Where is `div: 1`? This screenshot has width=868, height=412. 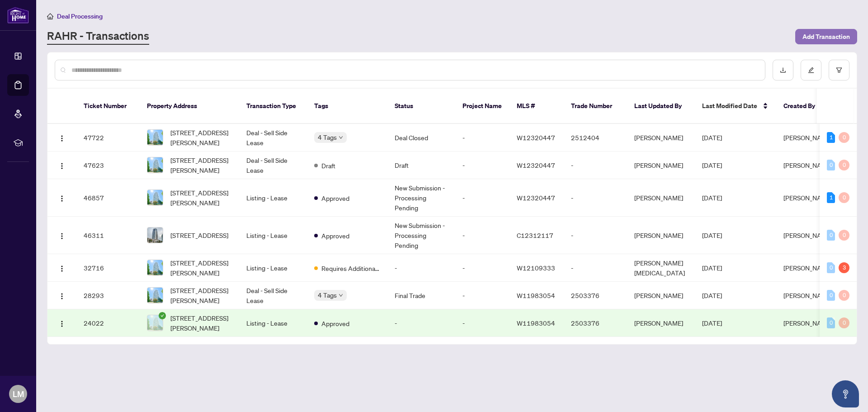
div: 1 is located at coordinates (832, 137).